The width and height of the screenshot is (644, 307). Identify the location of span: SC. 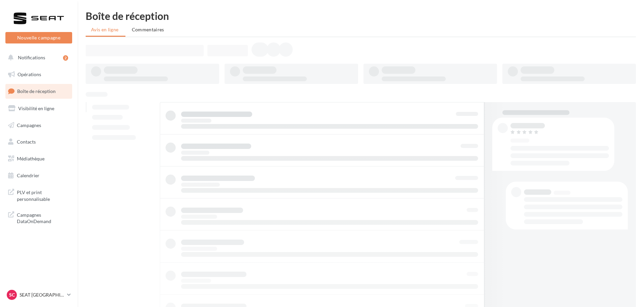
(12, 295).